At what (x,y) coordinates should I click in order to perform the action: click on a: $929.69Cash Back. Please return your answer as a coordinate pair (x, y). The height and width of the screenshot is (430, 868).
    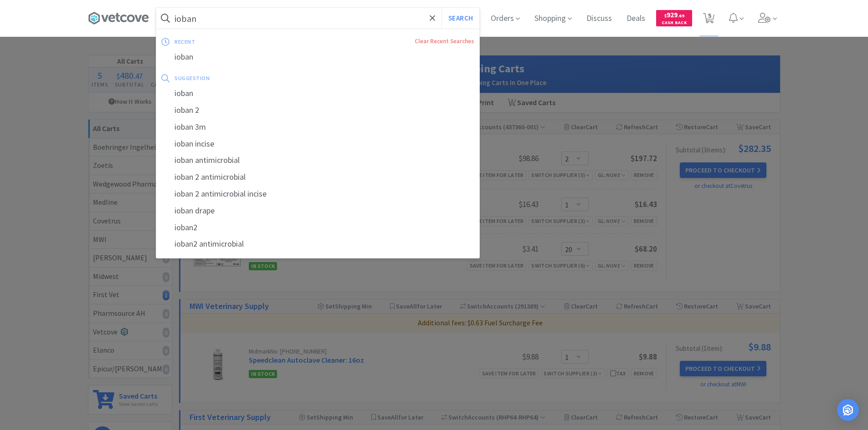
    Looking at the image, I should click on (674, 18).